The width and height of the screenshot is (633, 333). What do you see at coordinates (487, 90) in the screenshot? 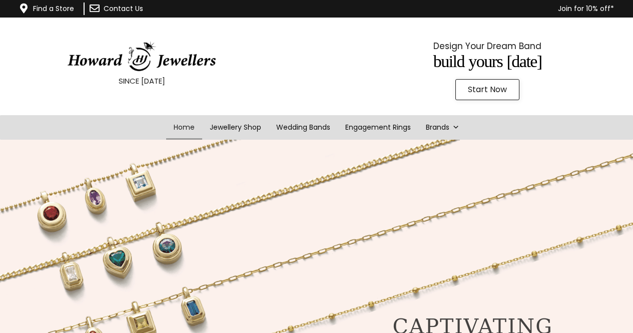
I see `a: Start Now` at bounding box center [487, 90].